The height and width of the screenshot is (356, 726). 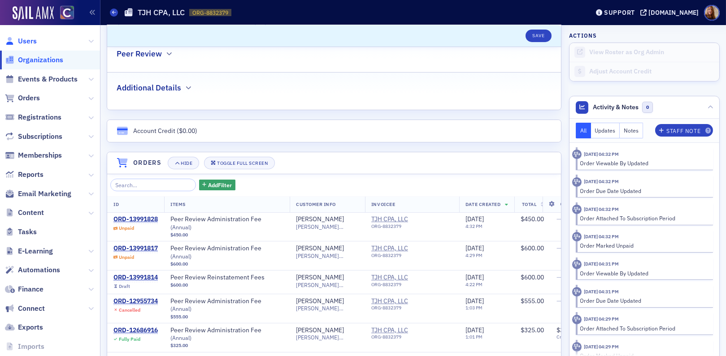 What do you see at coordinates (38, 194) in the screenshot?
I see `a: Email Marketing` at bounding box center [38, 194].